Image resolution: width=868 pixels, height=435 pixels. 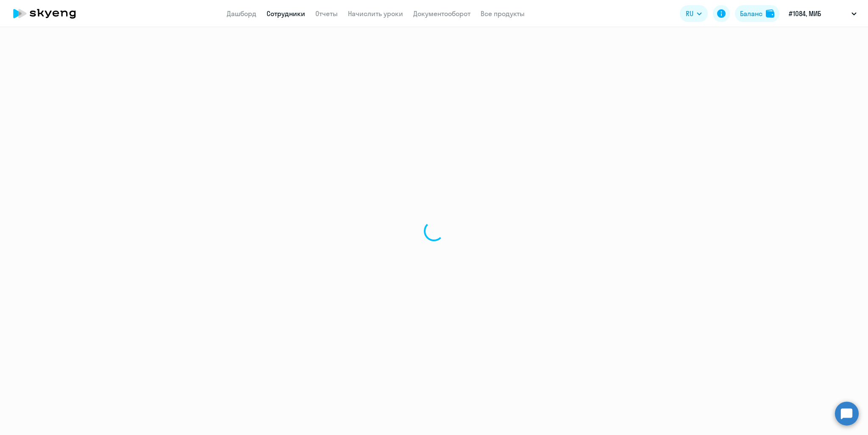 What do you see at coordinates (805, 14) in the screenshot?
I see `p: #1084, МИБ` at bounding box center [805, 14].